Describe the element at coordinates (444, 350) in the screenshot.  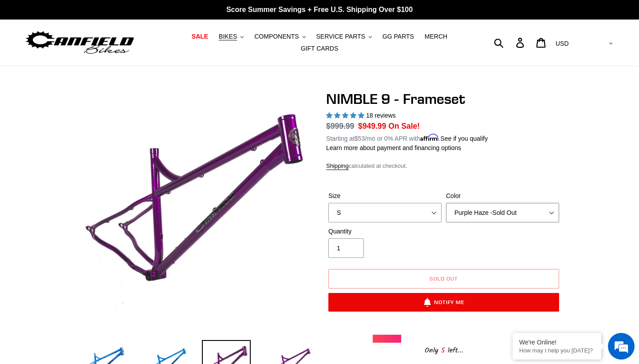
I see `div: Only left...` at that location.